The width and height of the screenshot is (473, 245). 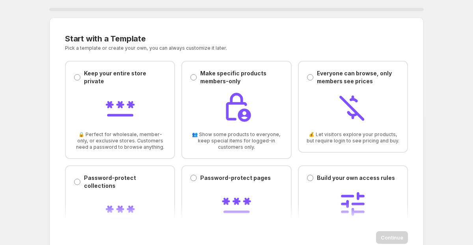 I want to click on p: Everyone can browse, only members see prices, so click(x=358, y=77).